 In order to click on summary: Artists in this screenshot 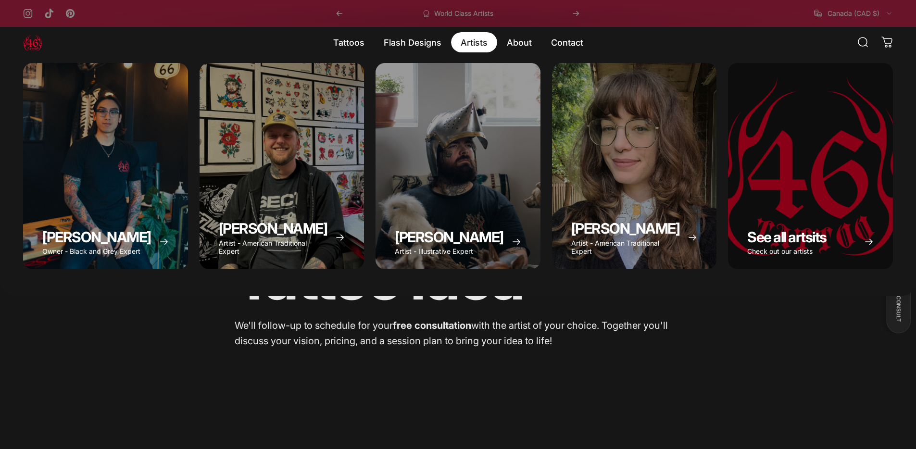, I will do `click(474, 42)`.